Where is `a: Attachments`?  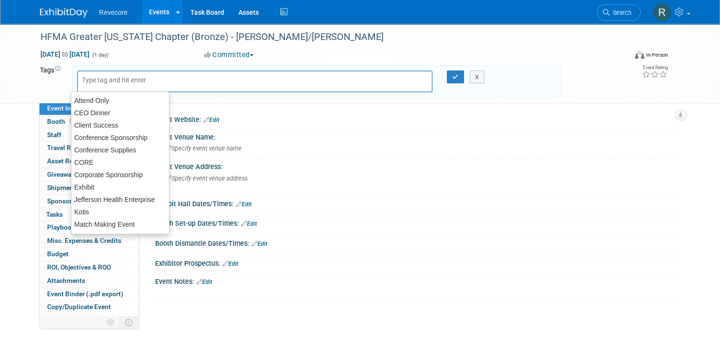
a: Attachments is located at coordinates (89, 280).